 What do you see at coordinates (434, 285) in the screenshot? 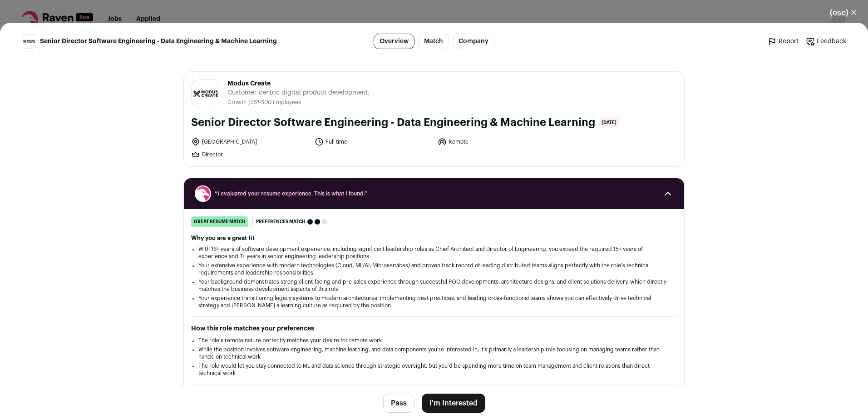
I see `li: Your background demonstrates strong client-facing and pre-sales experience through successful POC...` at bounding box center [434, 285].